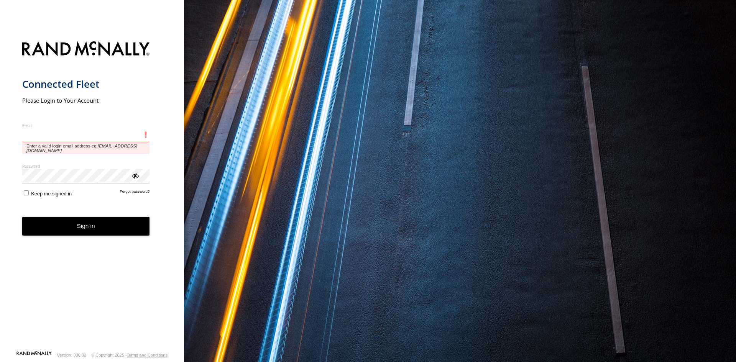 The height and width of the screenshot is (362, 736). I want to click on div: ViewPassword, so click(135, 176).